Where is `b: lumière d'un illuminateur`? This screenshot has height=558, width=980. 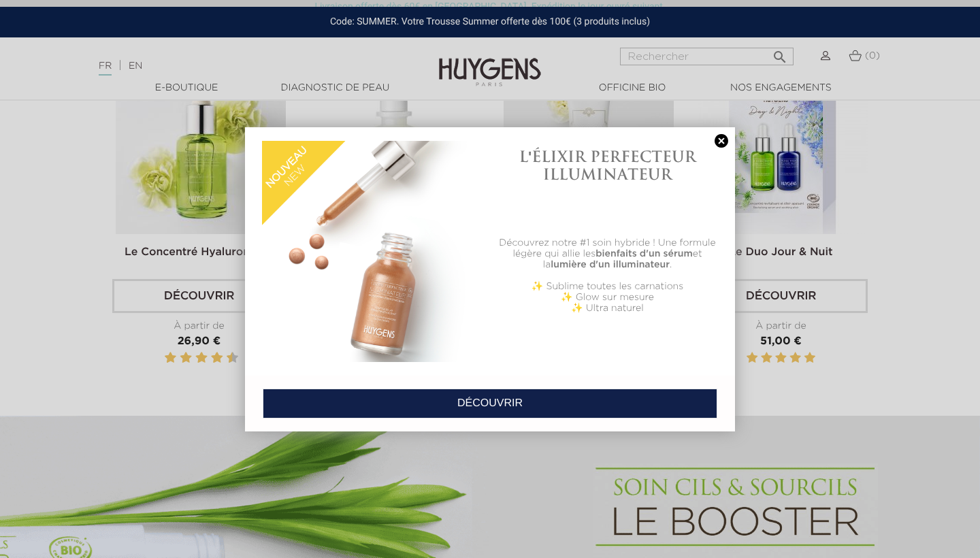 b: lumière d'un illuminateur is located at coordinates (610, 264).